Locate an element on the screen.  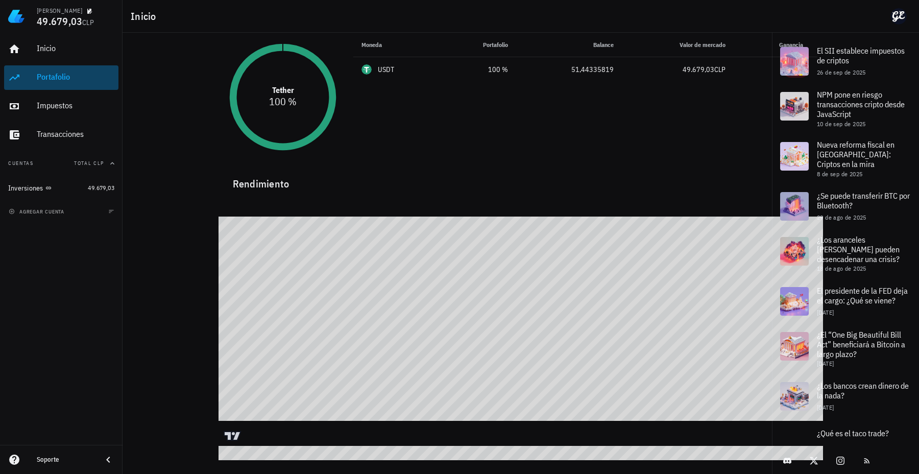
div: 100 % is located at coordinates (479, 69).